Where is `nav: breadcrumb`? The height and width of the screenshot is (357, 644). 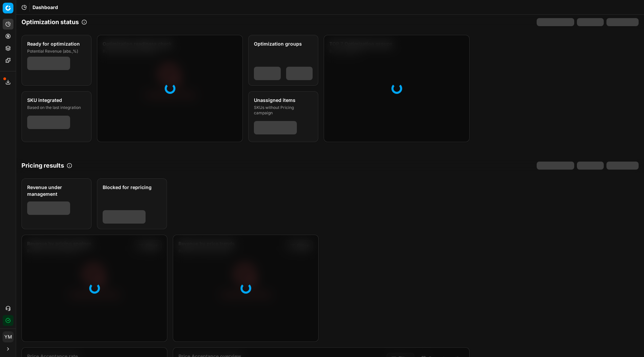
nav: breadcrumb is located at coordinates (45, 7).